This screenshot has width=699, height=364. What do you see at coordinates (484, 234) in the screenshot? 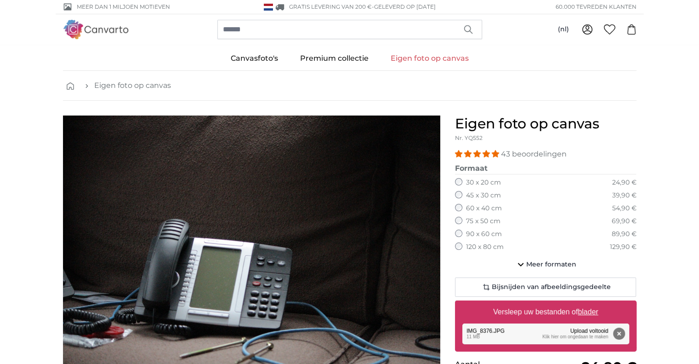
I see `label: 90 x 60 cm` at bounding box center [484, 234].